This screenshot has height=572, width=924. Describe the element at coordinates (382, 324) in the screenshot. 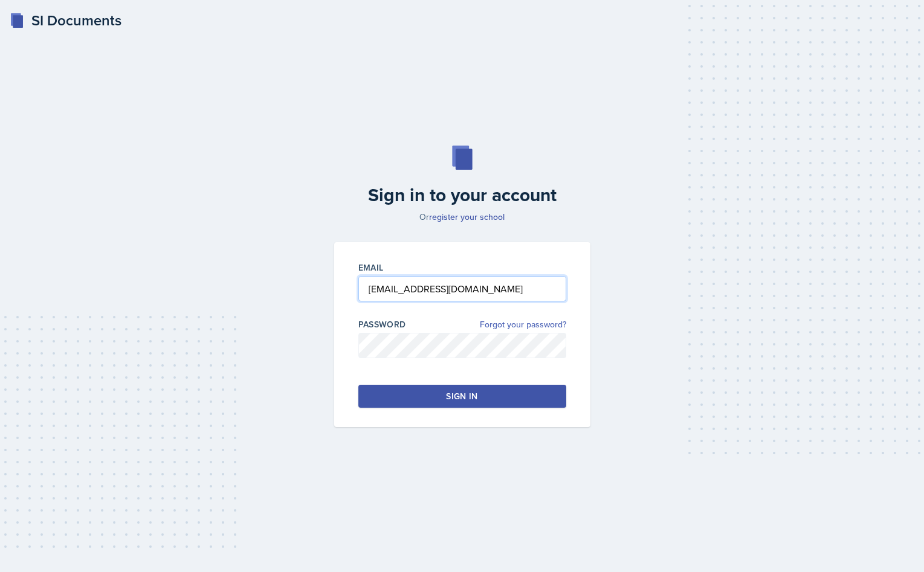

I see `label: Password` at that location.